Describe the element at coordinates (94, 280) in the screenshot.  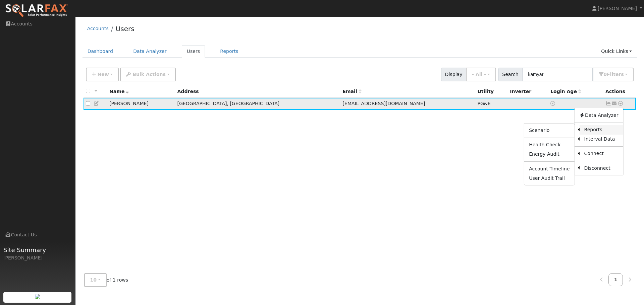
I see `span: 10` at that location.